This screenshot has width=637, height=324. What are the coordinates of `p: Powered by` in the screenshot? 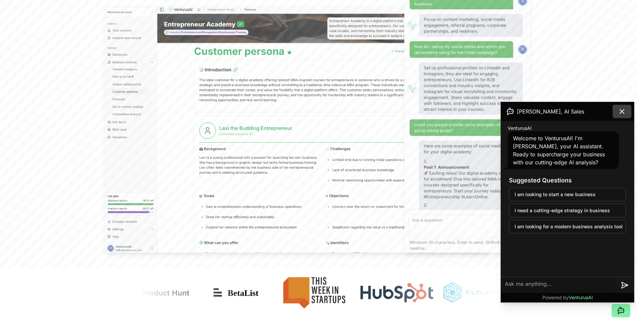 It's located at (567, 297).